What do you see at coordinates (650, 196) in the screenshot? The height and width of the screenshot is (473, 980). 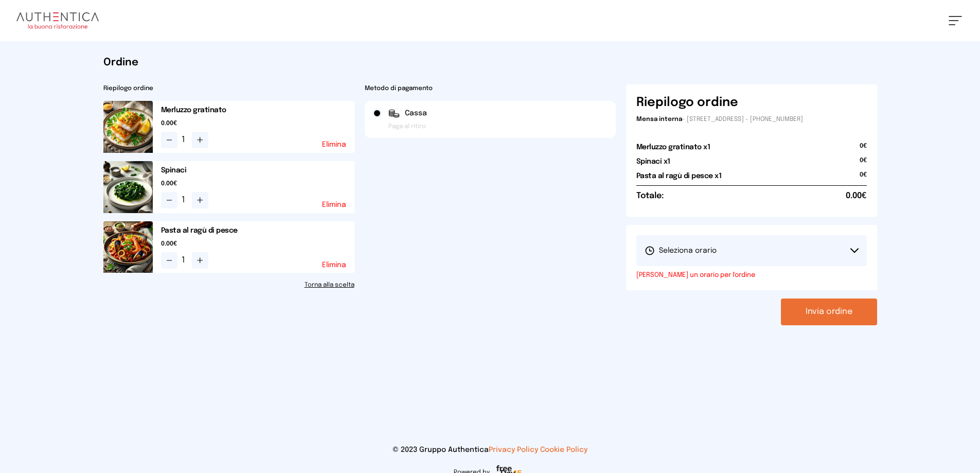 I see `h6: Totale:` at bounding box center [650, 196].